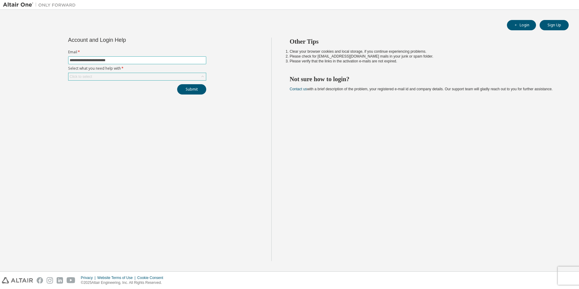 This screenshot has height=289, width=579. I want to click on h2: Not sure how to login?, so click(424, 79).